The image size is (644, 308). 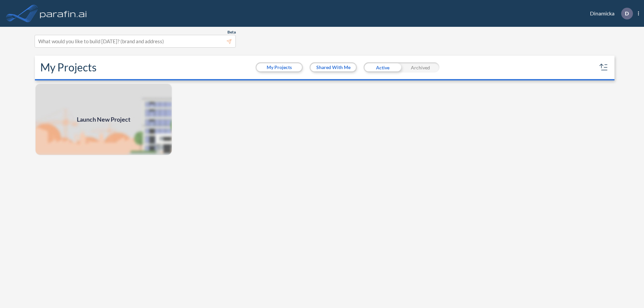 I want to click on img: logo, so click(x=63, y=13).